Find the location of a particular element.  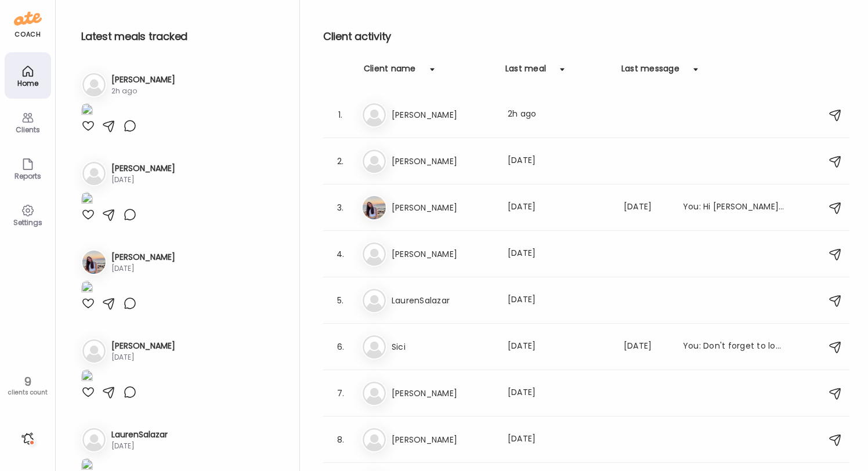

div: 6. is located at coordinates (340, 347).